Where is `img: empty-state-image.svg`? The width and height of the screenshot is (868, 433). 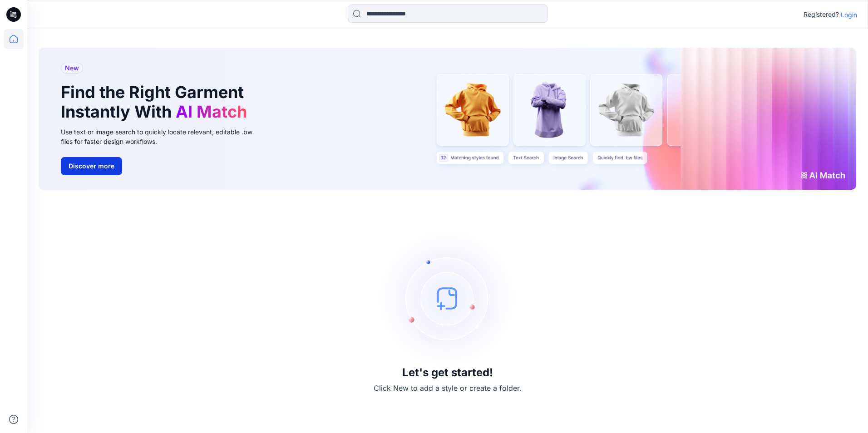
img: empty-state-image.svg is located at coordinates (448, 298).